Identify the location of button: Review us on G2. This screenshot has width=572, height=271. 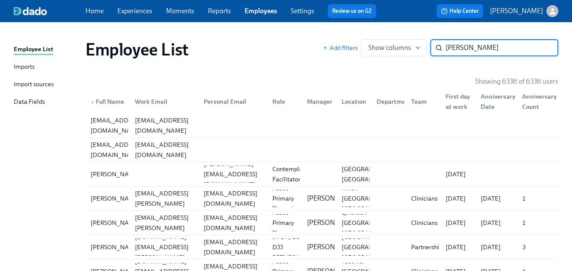
(352, 11).